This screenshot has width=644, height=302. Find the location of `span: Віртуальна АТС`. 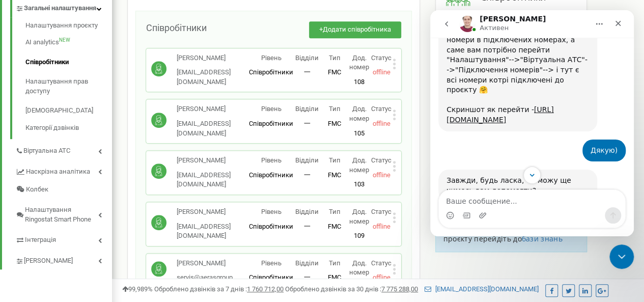

span: Віртуальна АТС is located at coordinates (47, 151).